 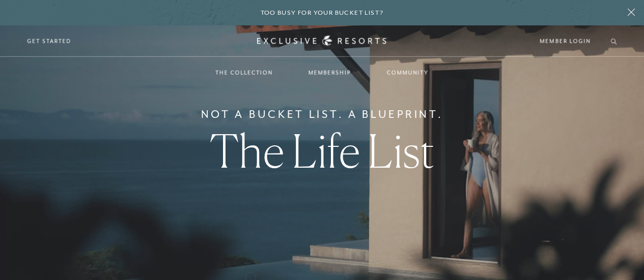 I want to click on a: Community, so click(x=408, y=73).